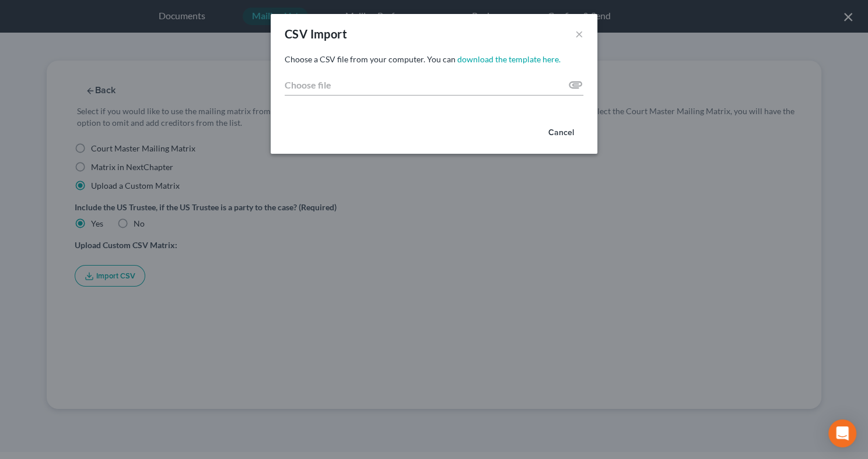 The width and height of the screenshot is (868, 459). What do you see at coordinates (316, 34) in the screenshot?
I see `span: CSV Import` at bounding box center [316, 34].